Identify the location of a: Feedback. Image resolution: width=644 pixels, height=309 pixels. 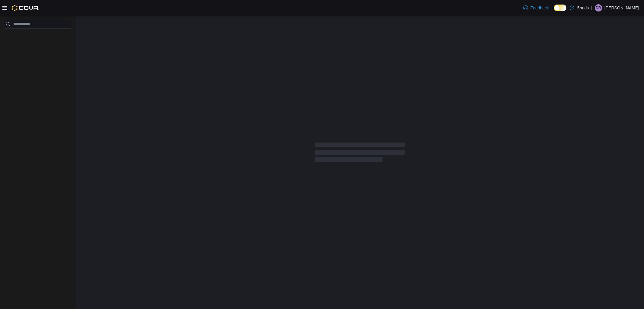
(536, 8).